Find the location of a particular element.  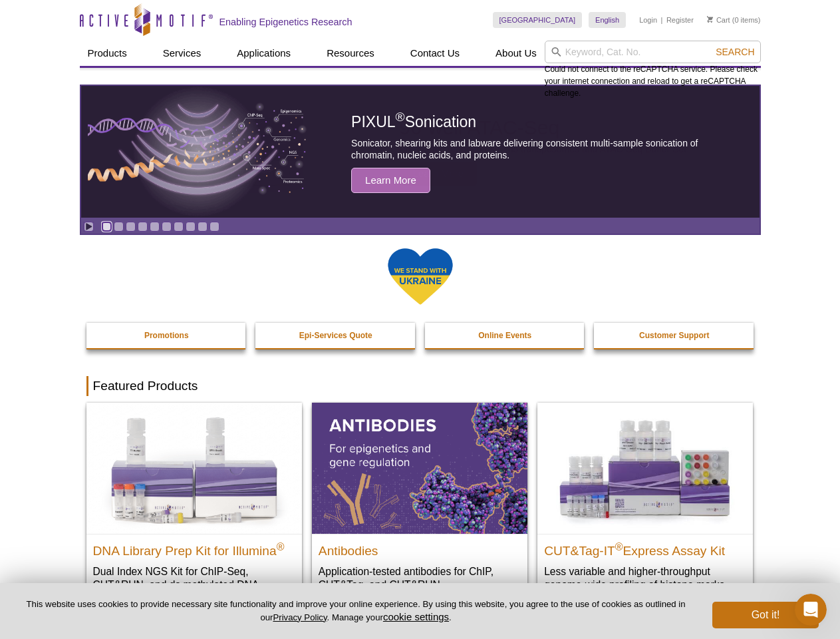

p: Less variable and higher-throughput genome-wide profiling of histone marks​. is located at coordinates (645, 578).